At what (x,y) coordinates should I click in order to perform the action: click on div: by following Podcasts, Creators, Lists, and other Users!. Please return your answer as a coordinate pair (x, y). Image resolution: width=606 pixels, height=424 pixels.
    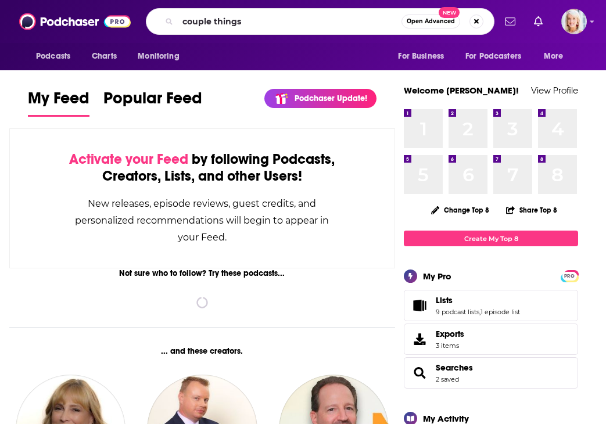
    Looking at the image, I should click on (202, 168).